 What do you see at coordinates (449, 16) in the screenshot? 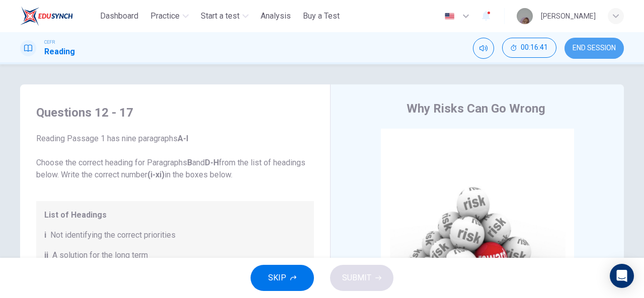
I see `img: en` at bounding box center [449, 16].